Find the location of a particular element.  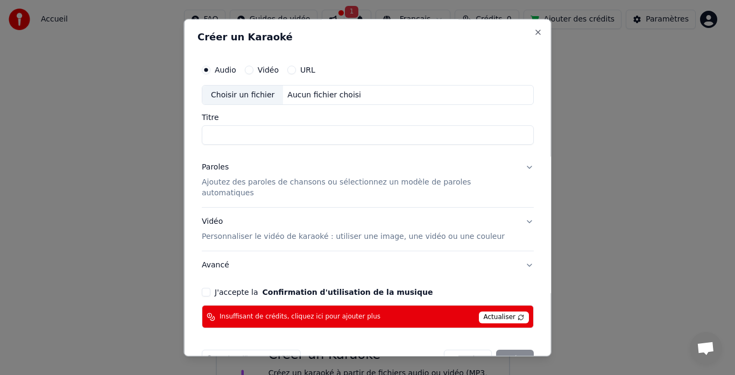

div: Choisir un fichier is located at coordinates (243, 95).